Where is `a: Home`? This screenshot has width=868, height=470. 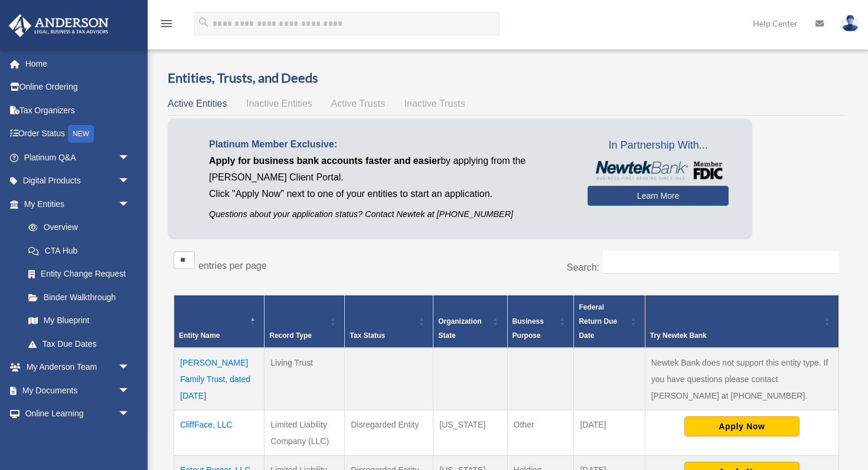 a: Home is located at coordinates (78, 64).